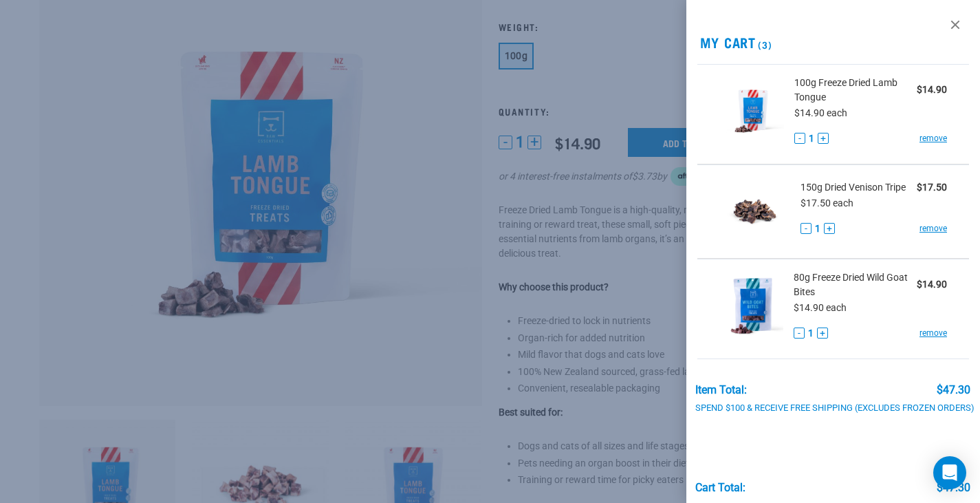 This screenshot has width=980, height=503. Describe the element at coordinates (949, 472) in the screenshot. I see `div: Open Intercom Messenger` at that location.